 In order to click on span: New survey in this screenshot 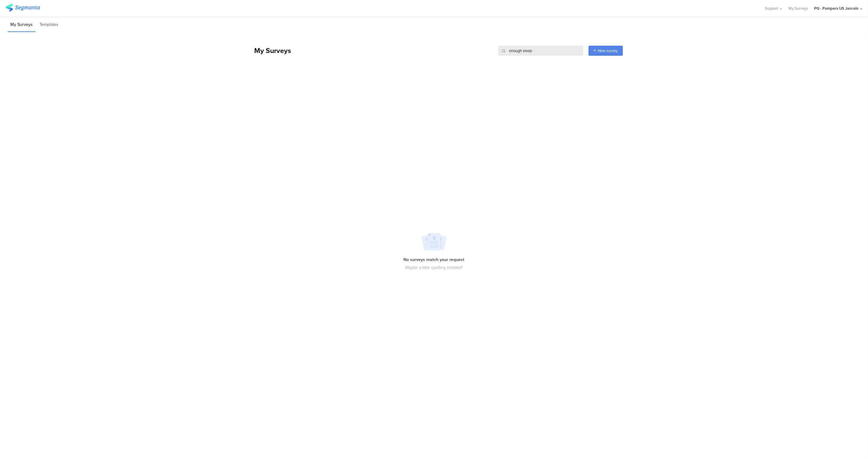, I will do `click(608, 50)`.